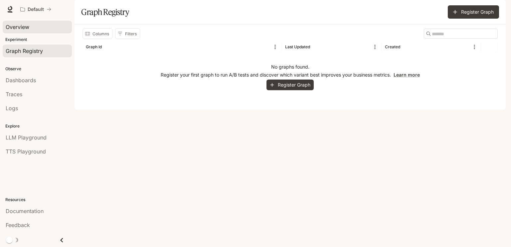 Image resolution: width=511 pixels, height=247 pixels. What do you see at coordinates (290, 67) in the screenshot?
I see `p: No graphs found.` at bounding box center [290, 67].